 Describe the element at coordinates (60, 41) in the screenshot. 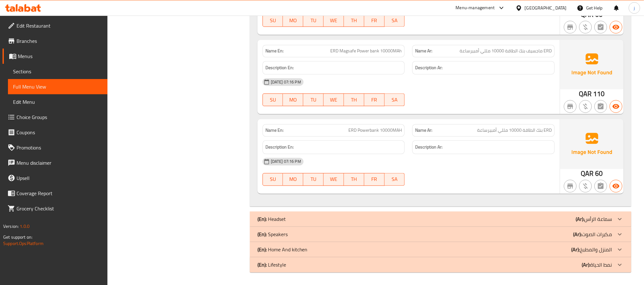

I see `span: Branches` at that location.